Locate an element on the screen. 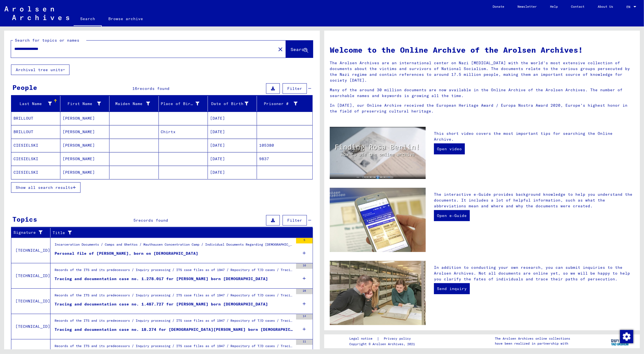  img: Change consent is located at coordinates (627, 337).